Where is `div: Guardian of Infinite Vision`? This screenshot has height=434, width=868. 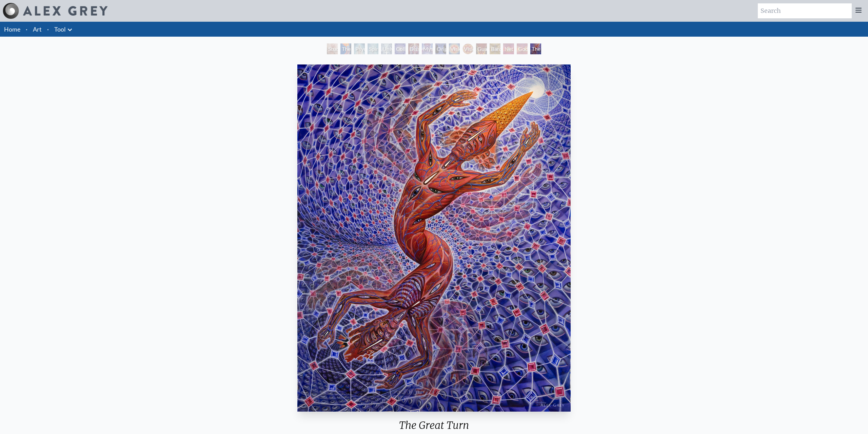 div: Guardian of Infinite Vision is located at coordinates (482, 49).